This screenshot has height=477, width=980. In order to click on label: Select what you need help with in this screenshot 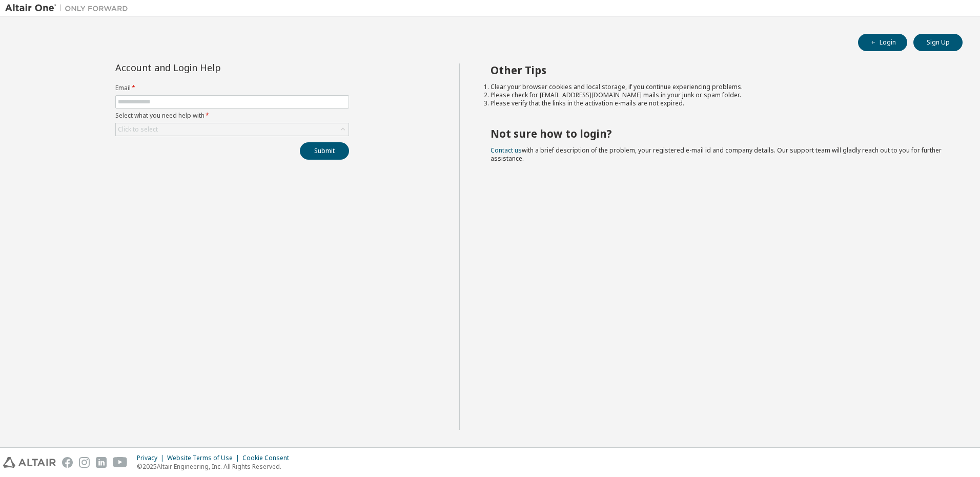, I will do `click(232, 116)`.